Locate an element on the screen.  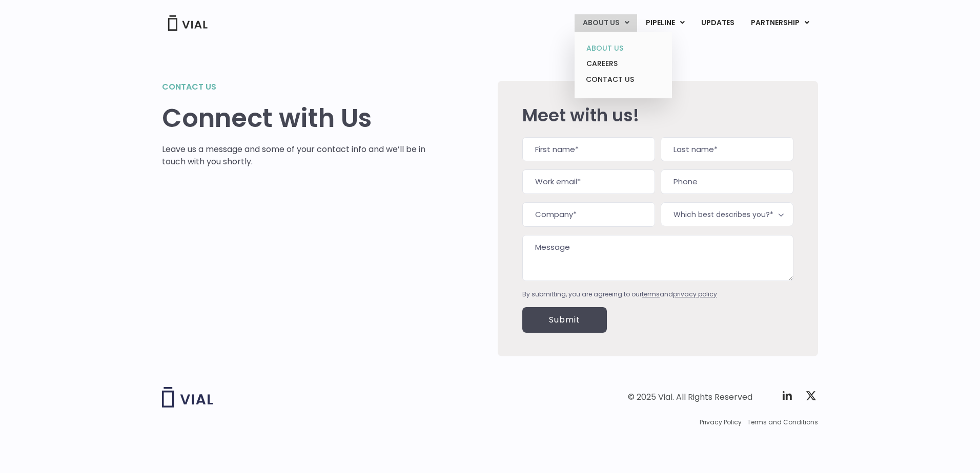
input: Last name* is located at coordinates (727, 149).